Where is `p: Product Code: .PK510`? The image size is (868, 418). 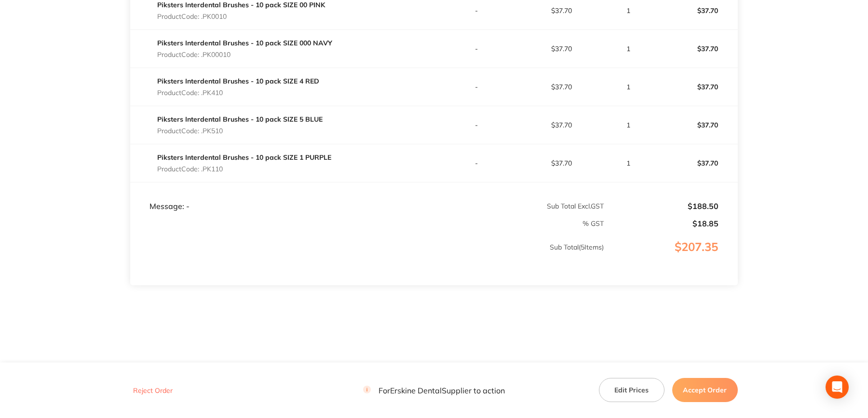
p: Product Code: .PK510 is located at coordinates (239, 131).